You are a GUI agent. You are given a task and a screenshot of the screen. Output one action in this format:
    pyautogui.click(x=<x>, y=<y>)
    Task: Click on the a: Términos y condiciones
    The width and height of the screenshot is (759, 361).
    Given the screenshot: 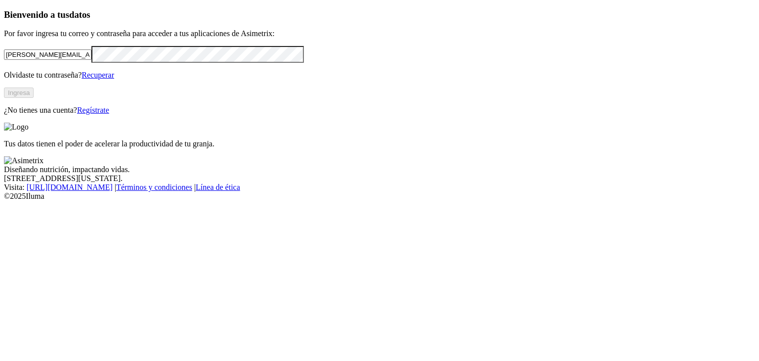 What is the action you would take?
    pyautogui.click(x=154, y=187)
    